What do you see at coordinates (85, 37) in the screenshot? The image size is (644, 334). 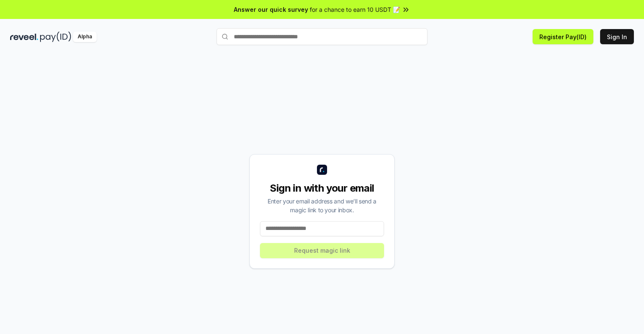 I see `div: Alpha` at bounding box center [85, 37].